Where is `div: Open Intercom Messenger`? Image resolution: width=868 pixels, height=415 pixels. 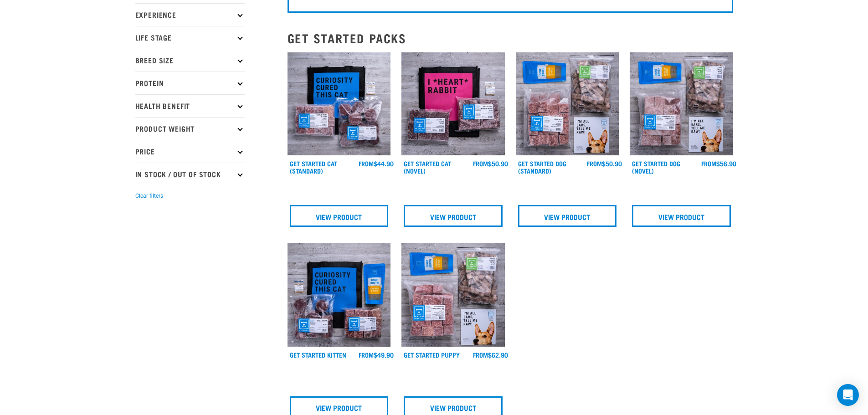 div: Open Intercom Messenger is located at coordinates (848, 395).